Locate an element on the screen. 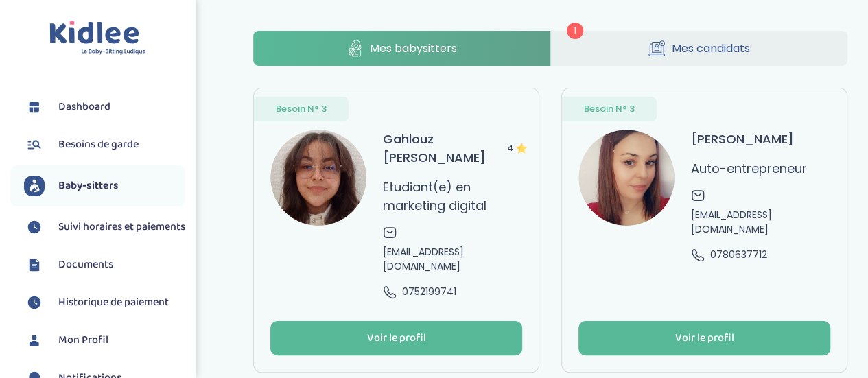  span: 4 is located at coordinates (515, 148).